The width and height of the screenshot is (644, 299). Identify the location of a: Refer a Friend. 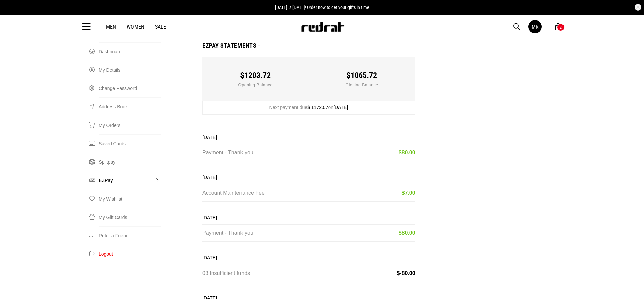
(130, 236).